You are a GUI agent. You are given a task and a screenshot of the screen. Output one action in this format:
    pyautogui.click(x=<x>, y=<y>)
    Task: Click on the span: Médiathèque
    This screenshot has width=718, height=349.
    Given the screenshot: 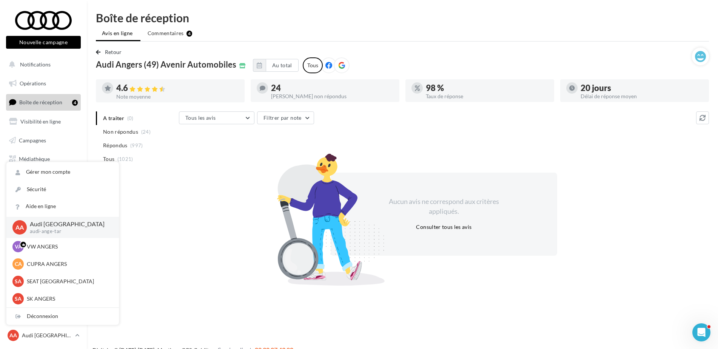 What is the action you would take?
    pyautogui.click(x=34, y=159)
    